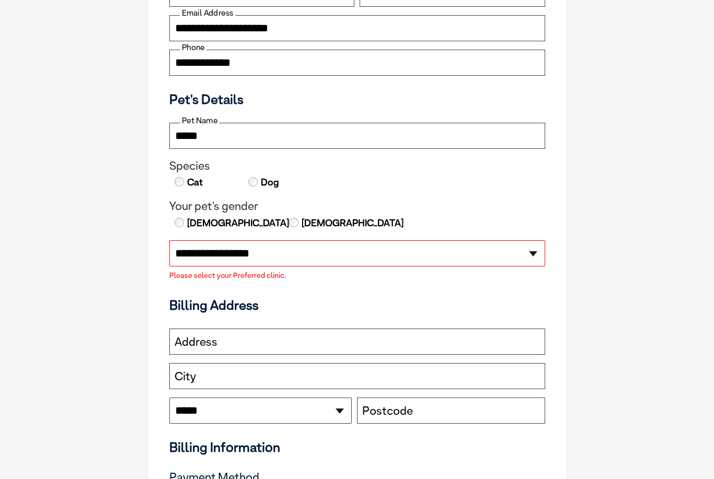 The width and height of the screenshot is (714, 479). Describe the element at coordinates (269, 182) in the screenshot. I see `label: Dog` at that location.